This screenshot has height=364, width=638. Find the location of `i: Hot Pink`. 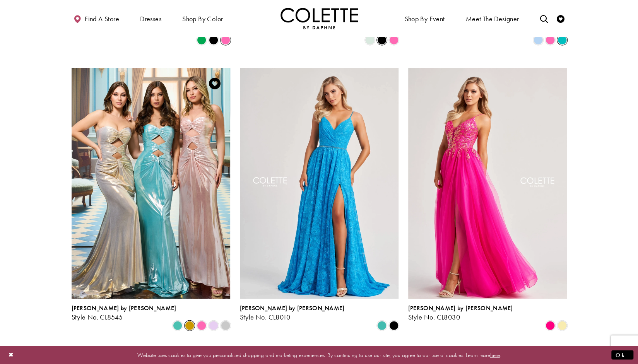

i: Hot Pink is located at coordinates (550, 326).